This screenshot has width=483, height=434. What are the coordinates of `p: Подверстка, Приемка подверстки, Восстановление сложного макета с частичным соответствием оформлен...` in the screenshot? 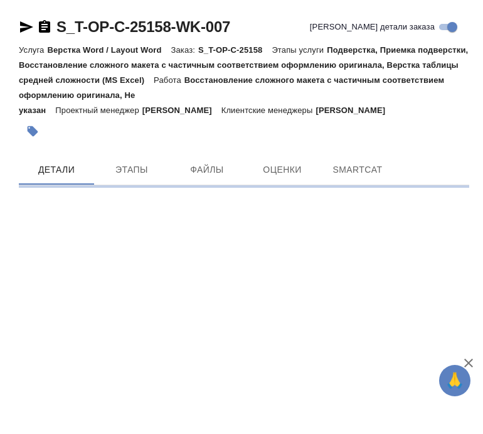 It's located at (243, 65).